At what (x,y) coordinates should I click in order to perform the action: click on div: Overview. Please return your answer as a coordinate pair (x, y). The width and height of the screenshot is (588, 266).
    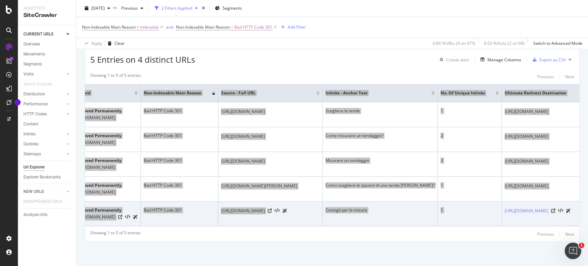
    Looking at the image, I should click on (32, 44).